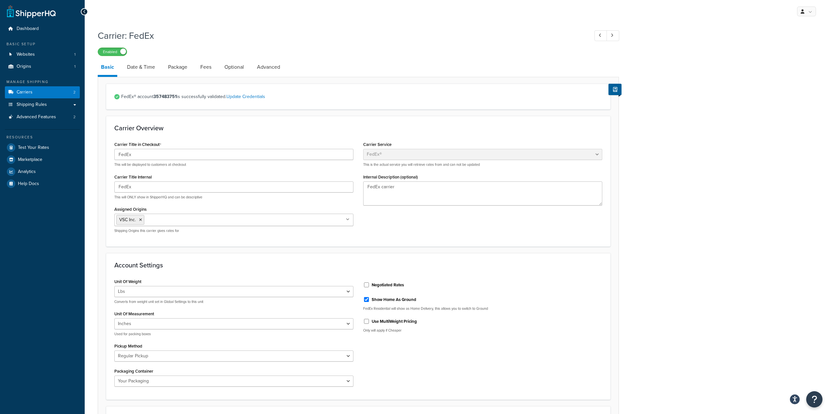  Describe the element at coordinates (42, 160) in the screenshot. I see `li: Marketplace` at that location.